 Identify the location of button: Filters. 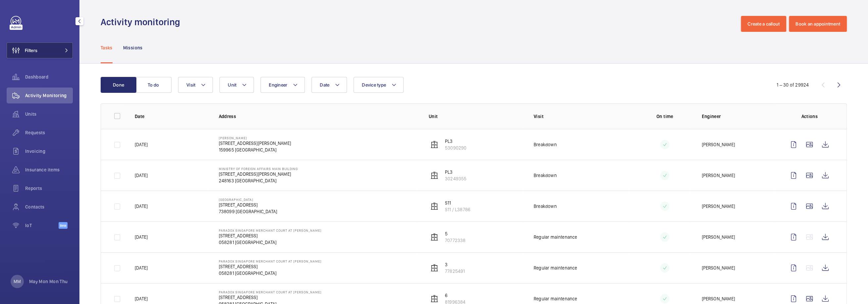
(40, 50).